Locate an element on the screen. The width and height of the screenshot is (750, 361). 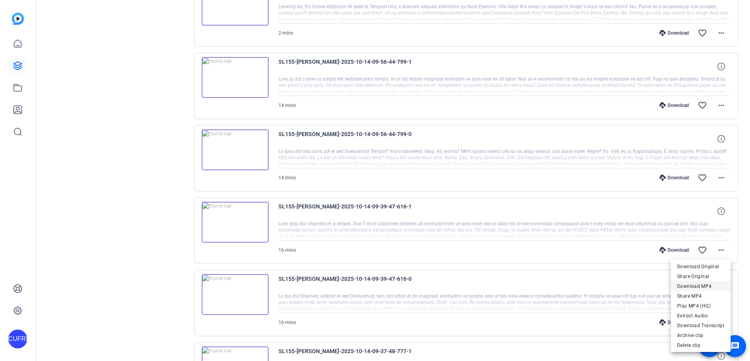
span: Extract Audio is located at coordinates (700, 316).